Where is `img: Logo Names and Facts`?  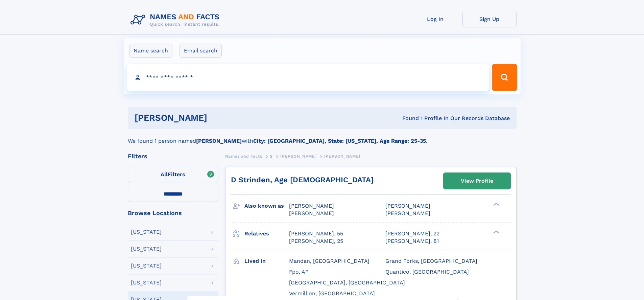 img: Logo Names and Facts is located at coordinates (176, 20).